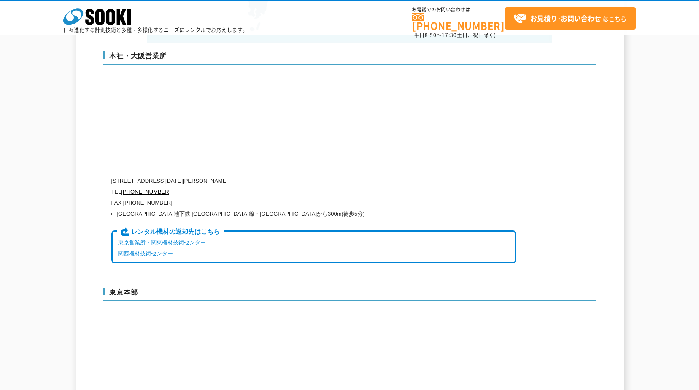  Describe the element at coordinates (349, 58) in the screenshot. I see `h3: 本社・大阪営業所` at that location.